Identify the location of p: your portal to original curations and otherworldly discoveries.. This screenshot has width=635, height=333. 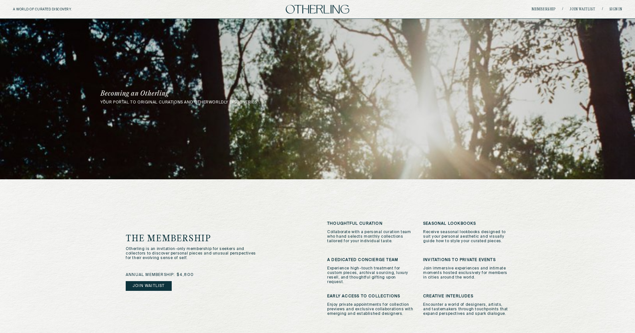
(317, 102).